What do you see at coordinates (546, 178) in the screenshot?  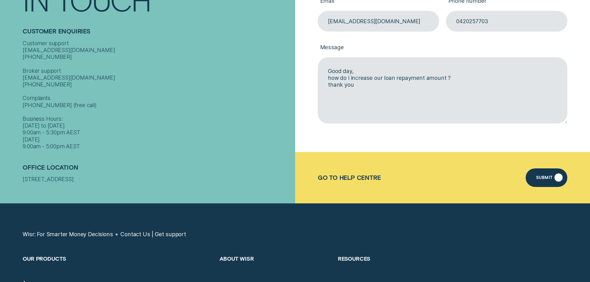 I see `button: Submit` at bounding box center [546, 178].